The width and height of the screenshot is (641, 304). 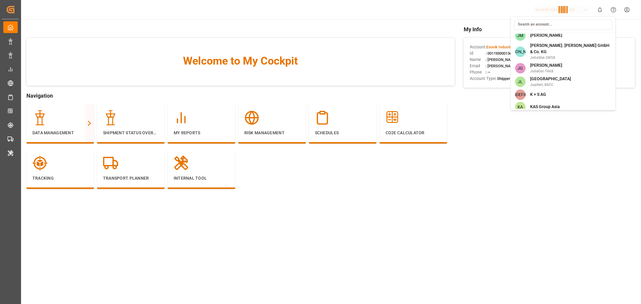 I want to click on button: show 0 new notifications, so click(x=600, y=10).